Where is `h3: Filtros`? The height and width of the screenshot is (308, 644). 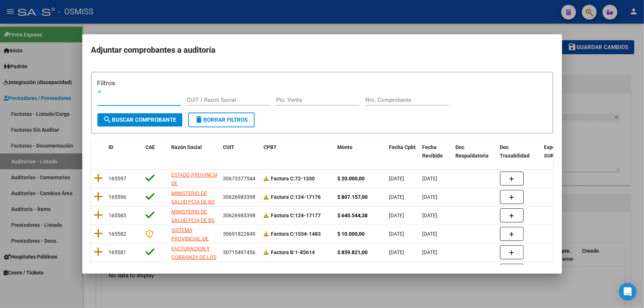 h3: Filtros is located at coordinates (322, 83).